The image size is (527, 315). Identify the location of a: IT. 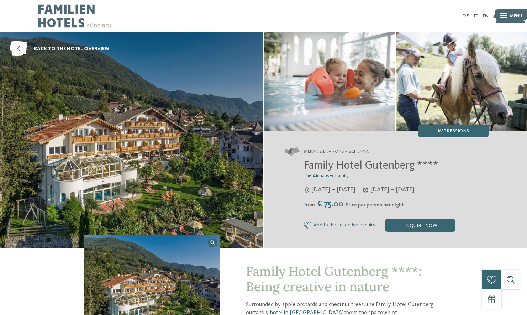
(475, 16).